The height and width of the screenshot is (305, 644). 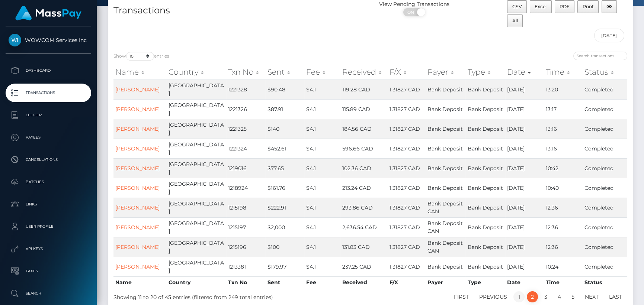 What do you see at coordinates (246, 109) in the screenshot?
I see `td: 1221326` at bounding box center [246, 109].